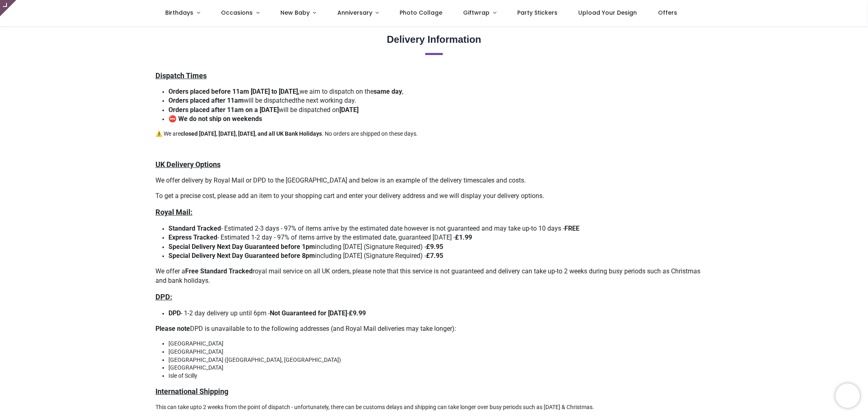 The height and width of the screenshot is (416, 868). Describe the element at coordinates (242, 246) in the screenshot. I see `strong: Special Delivery Next Day Guaranteed before 1pm` at that location.